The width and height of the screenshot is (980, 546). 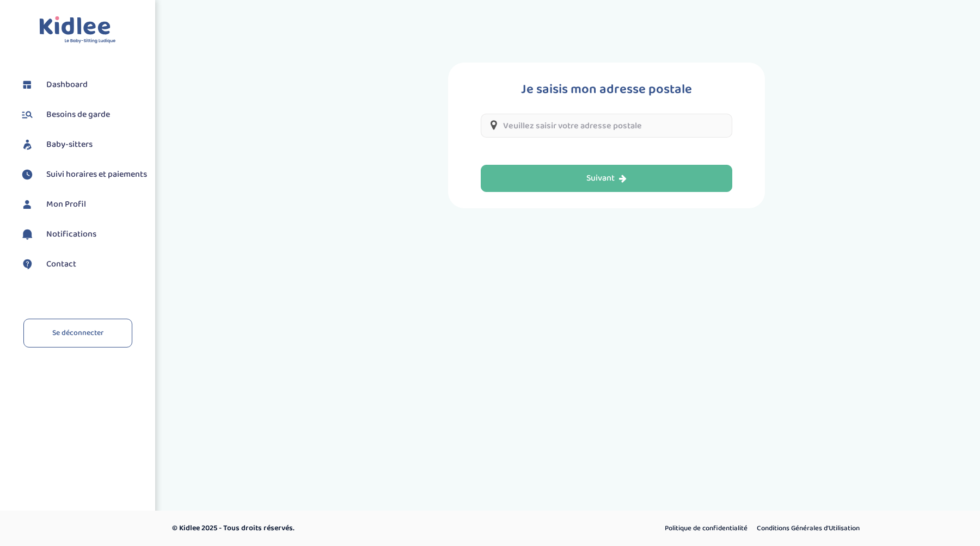 What do you see at coordinates (78, 333) in the screenshot?
I see `a: Se déconnecter` at bounding box center [78, 333].